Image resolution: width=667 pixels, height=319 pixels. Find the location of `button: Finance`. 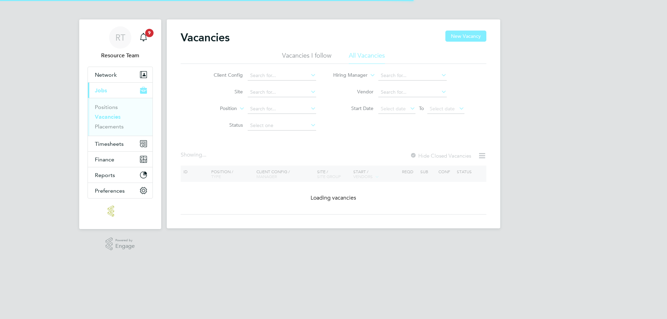

button: Finance is located at coordinates (120, 160).